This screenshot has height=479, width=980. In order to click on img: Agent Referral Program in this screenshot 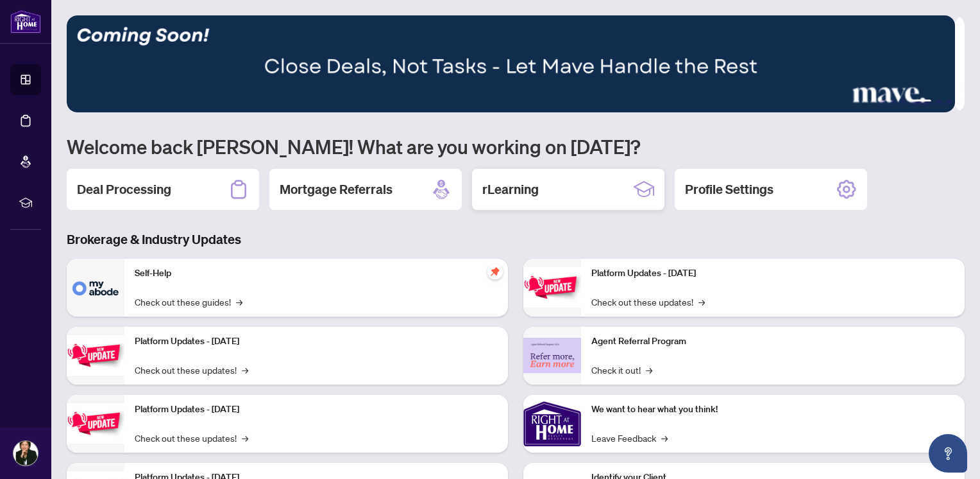, I will do `click(552, 354)`.